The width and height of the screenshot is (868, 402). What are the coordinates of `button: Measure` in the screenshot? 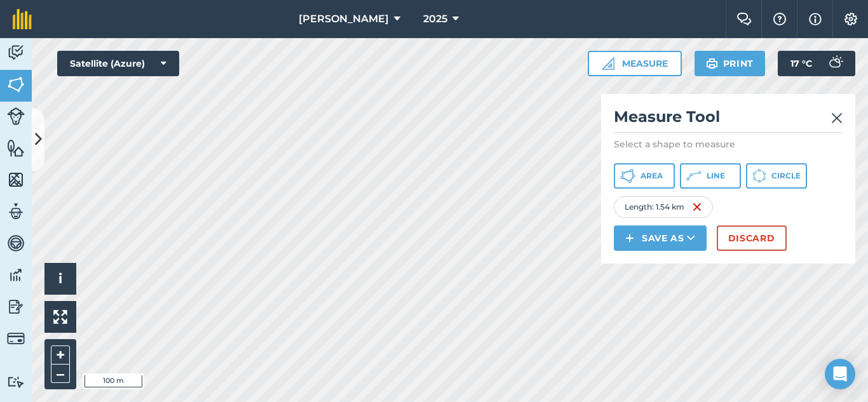 It's located at (634, 63).